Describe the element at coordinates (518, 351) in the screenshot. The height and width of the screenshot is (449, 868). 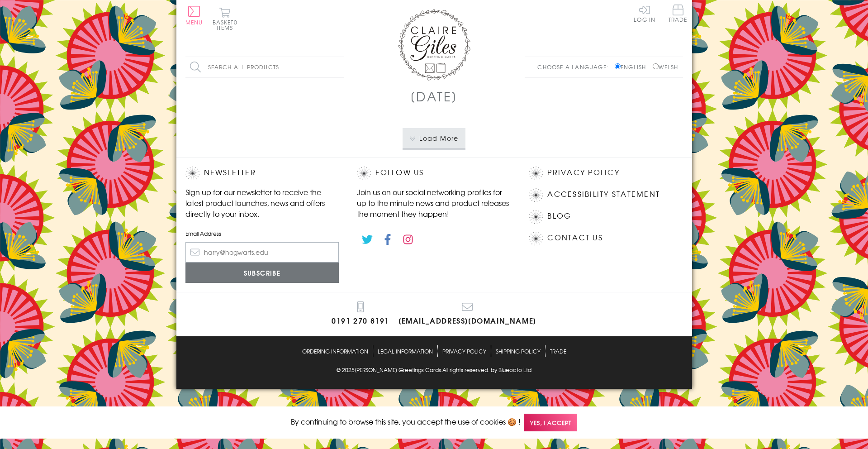
I see `a: Shipping Policy` at that location.